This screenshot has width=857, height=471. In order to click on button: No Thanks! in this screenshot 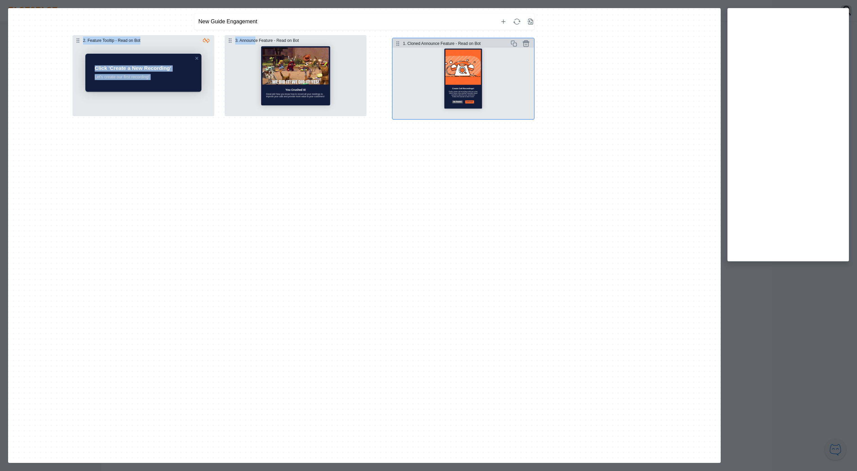, I will do `click(458, 102)`.